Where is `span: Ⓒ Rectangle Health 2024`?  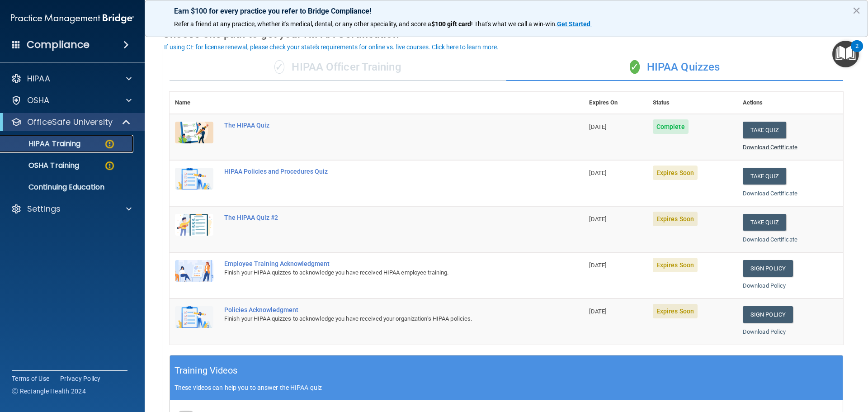
span: Ⓒ Rectangle Health 2024 is located at coordinates (49, 391).